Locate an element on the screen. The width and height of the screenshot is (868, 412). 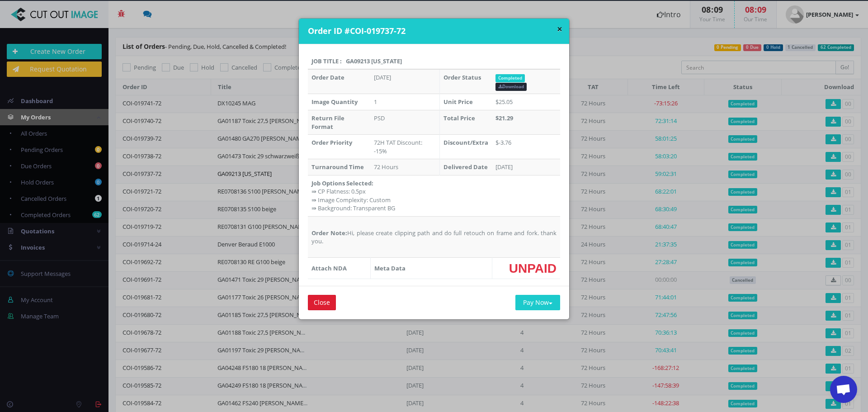
strong: Discount/Extra is located at coordinates (466, 142).